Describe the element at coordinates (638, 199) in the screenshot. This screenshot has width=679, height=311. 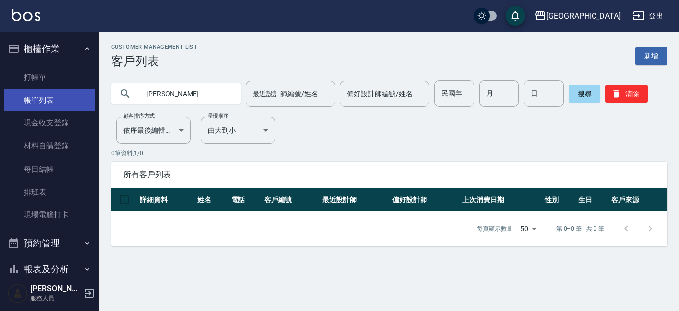
I see `th: 客戶來源` at that location.